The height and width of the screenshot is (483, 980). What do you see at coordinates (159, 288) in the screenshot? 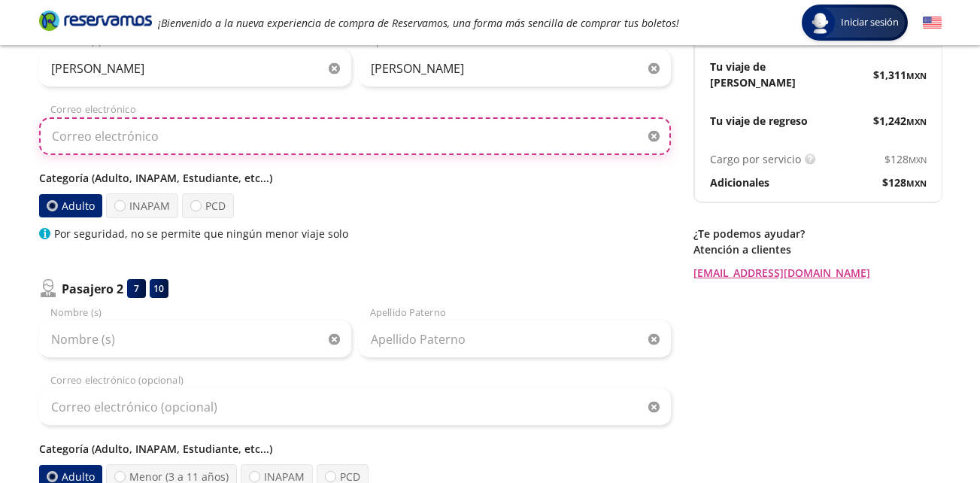
I see `div: 10` at bounding box center [159, 288].